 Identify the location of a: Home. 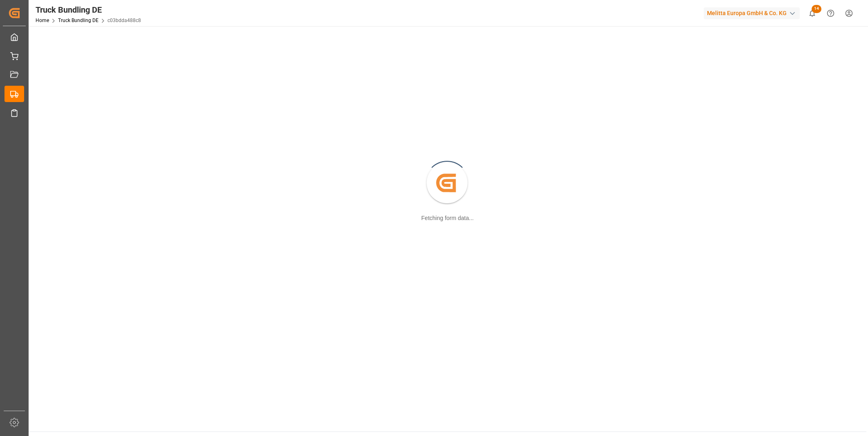
(42, 21).